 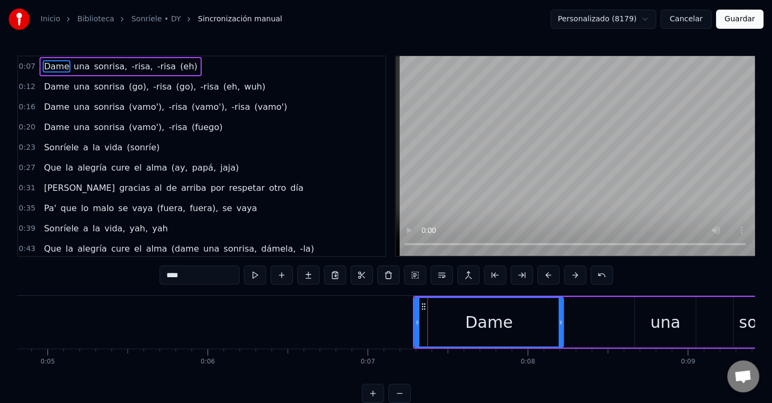 I want to click on span: gracias, so click(x=134, y=188).